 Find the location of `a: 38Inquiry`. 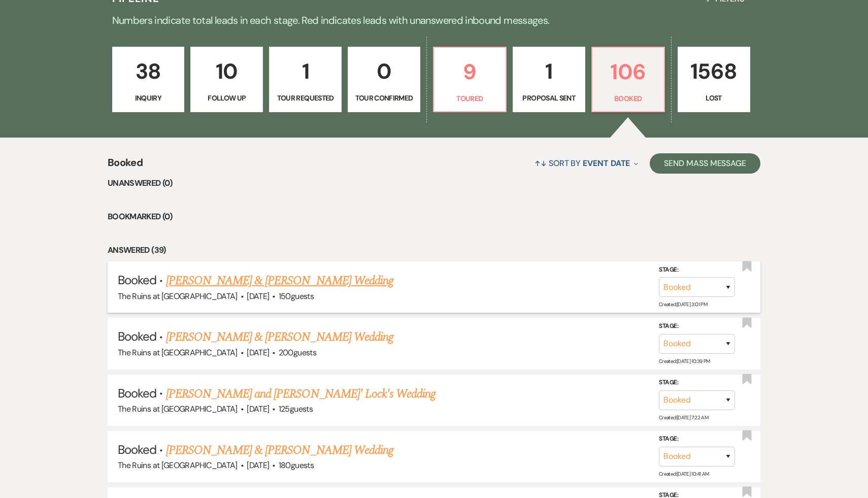

a: 38Inquiry is located at coordinates (148, 80).